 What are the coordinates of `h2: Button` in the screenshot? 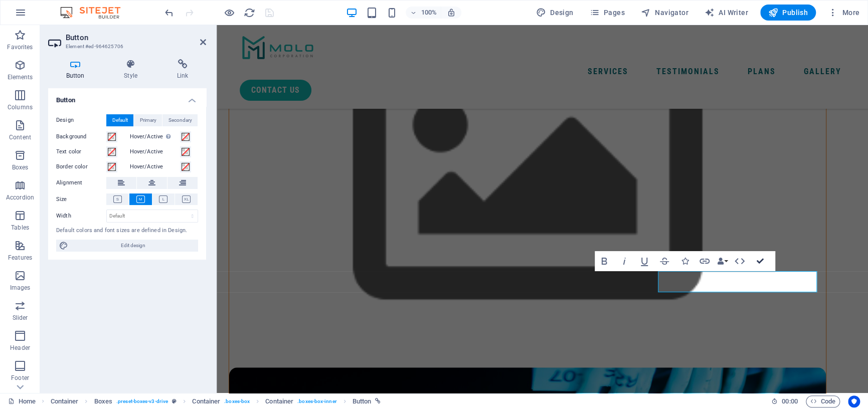 It's located at (136, 38).